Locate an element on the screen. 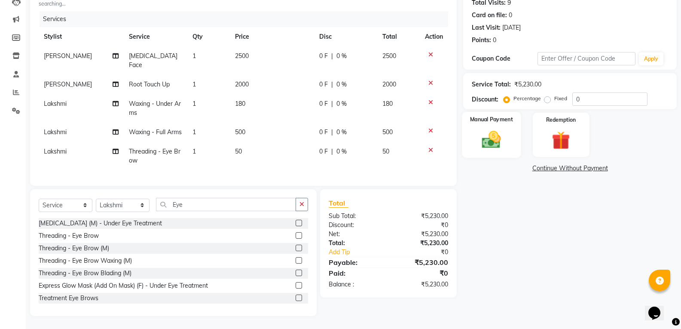 Image resolution: width=681 pixels, height=329 pixels. div: Sub Total: is located at coordinates (355, 216).